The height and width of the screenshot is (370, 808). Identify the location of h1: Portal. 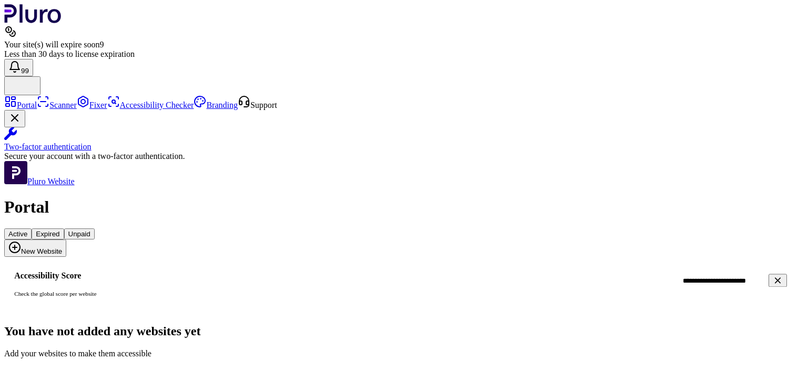
(404, 207).